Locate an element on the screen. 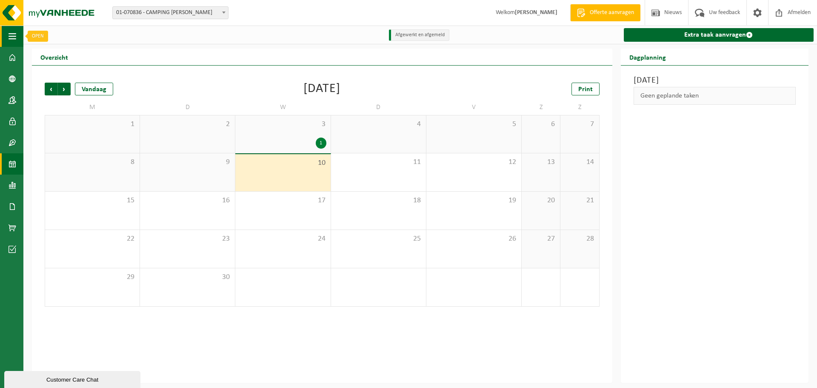 The height and width of the screenshot is (388, 817). span: 24 is located at coordinates (283, 239).